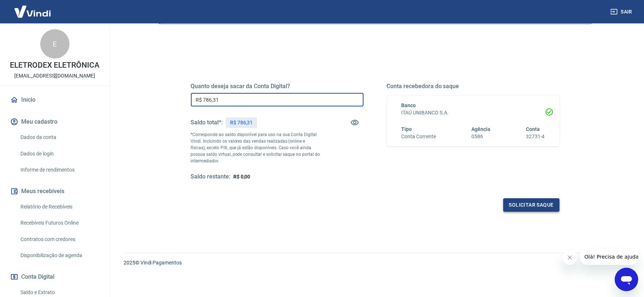  I want to click on a: Dados da conta, so click(59, 137).